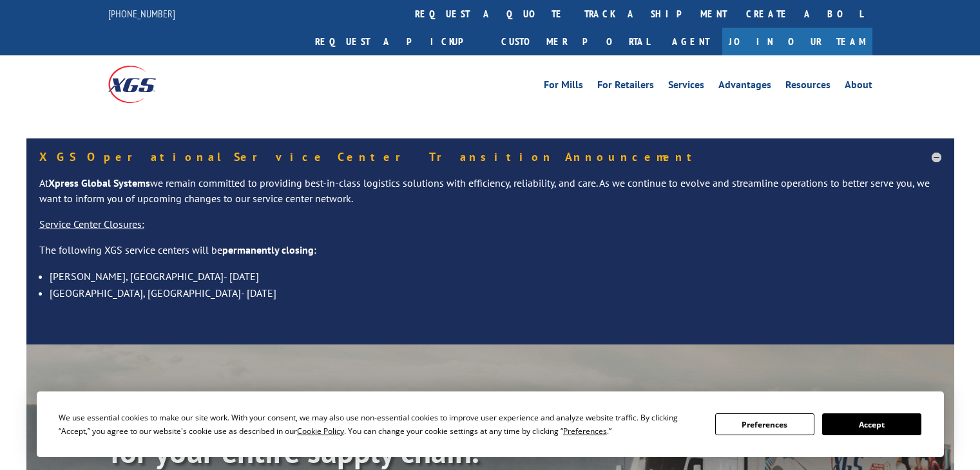 Image resolution: width=980 pixels, height=470 pixels. What do you see at coordinates (858, 87) in the screenshot?
I see `a: About` at bounding box center [858, 87].